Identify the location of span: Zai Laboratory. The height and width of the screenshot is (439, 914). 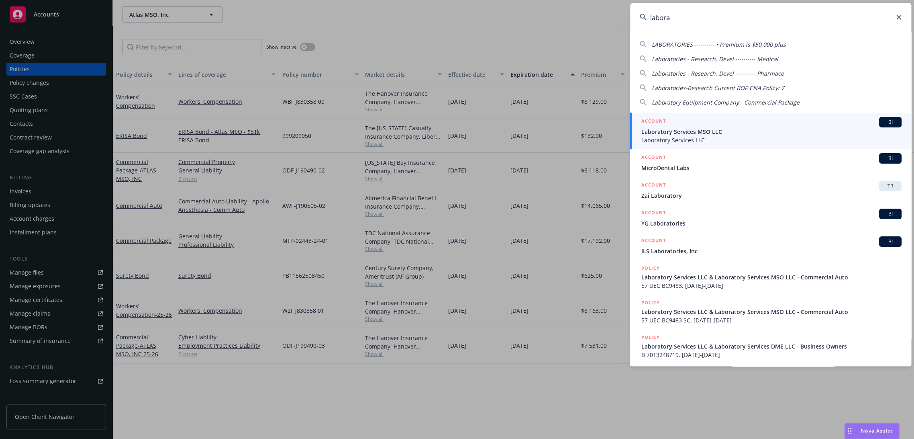
(772, 195).